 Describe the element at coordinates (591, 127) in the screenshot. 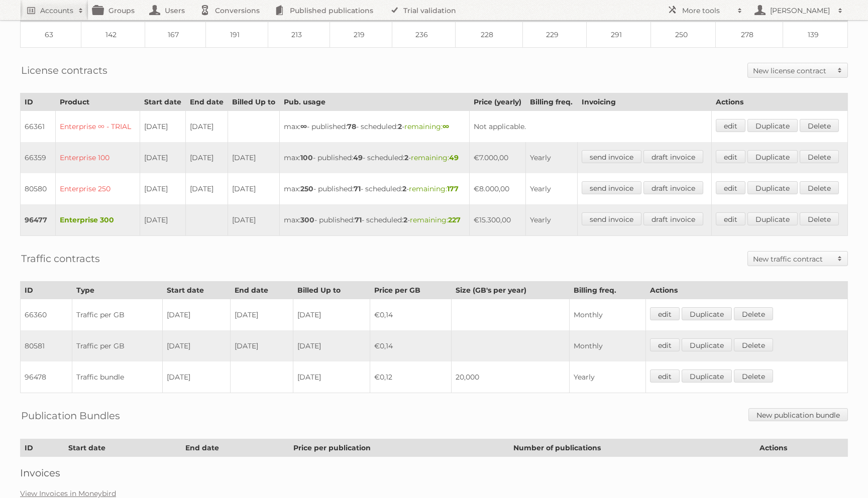

I see `td: Not applicable.` at that location.